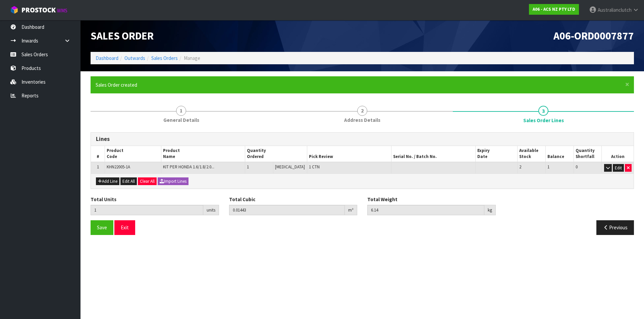 The image size is (644, 319). I want to click on span: 0, so click(576, 167).